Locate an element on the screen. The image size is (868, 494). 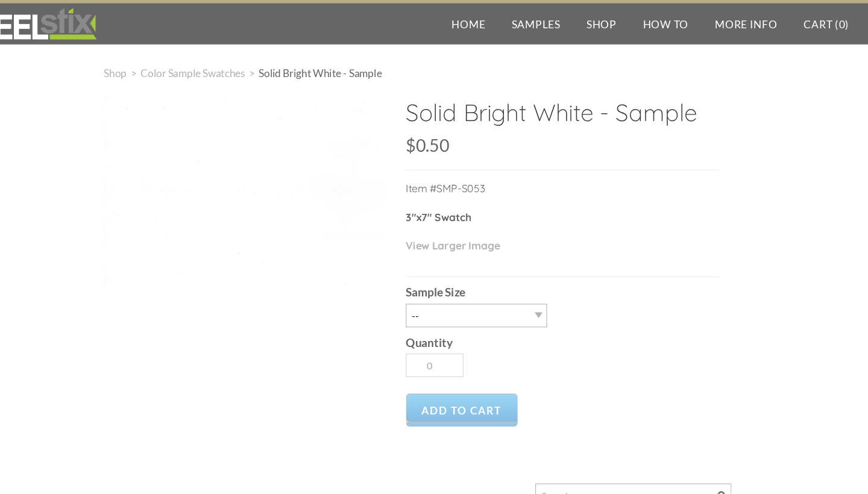
strong: 3"x7" Swatch is located at coordinates (453, 200).